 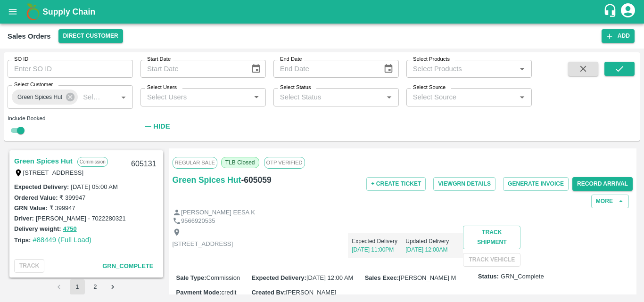 What do you see at coordinates (38, 228) in the screenshot?
I see `label: Delivery weight:` at bounding box center [38, 228].